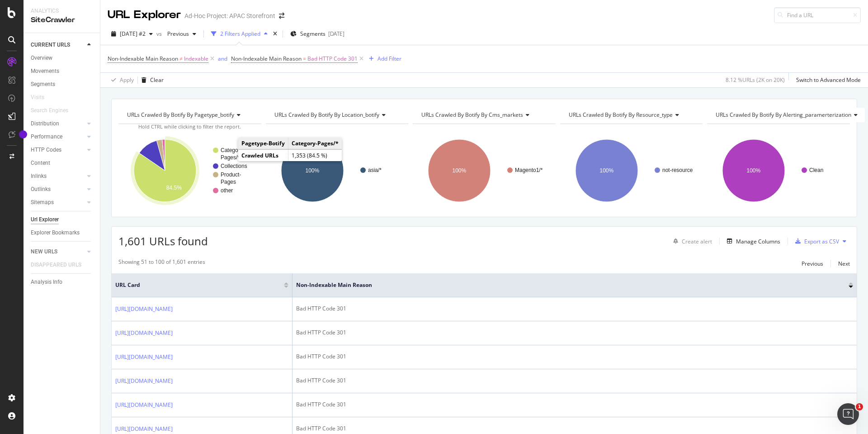 This screenshot has width=868, height=434. What do you see at coordinates (472, 114) in the screenshot?
I see `span: URLs Crawled By Botify By cms_markets` at bounding box center [472, 114].